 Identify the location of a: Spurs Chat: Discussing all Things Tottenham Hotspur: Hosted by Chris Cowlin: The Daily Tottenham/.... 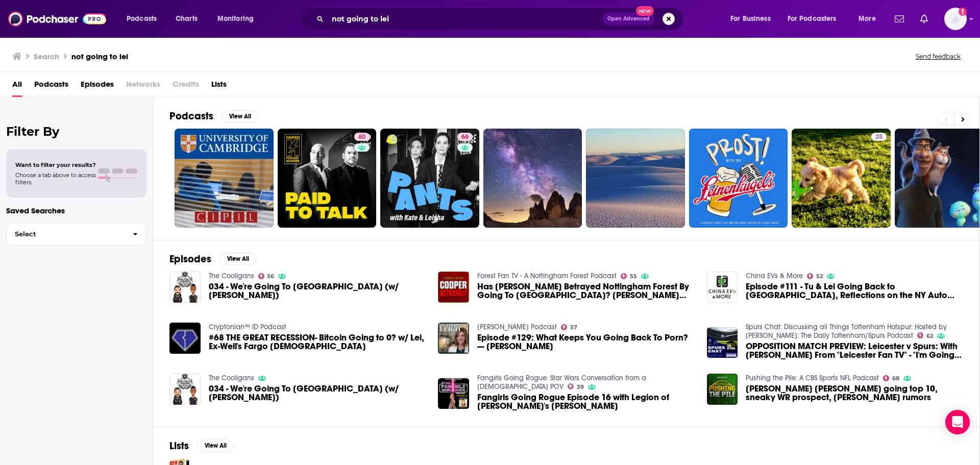
(846, 331).